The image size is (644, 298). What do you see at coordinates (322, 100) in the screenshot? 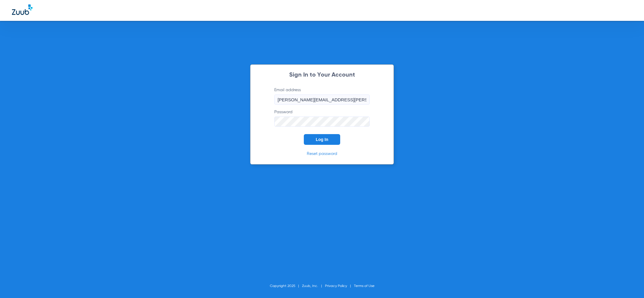
I see `input: Email address` at bounding box center [322, 100].